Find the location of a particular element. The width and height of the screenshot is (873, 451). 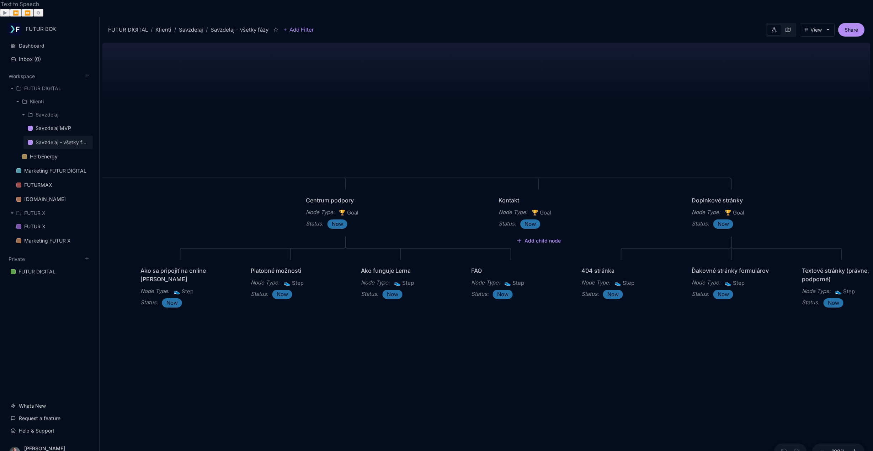

div: FUTUR BOX is located at coordinates (52, 29).